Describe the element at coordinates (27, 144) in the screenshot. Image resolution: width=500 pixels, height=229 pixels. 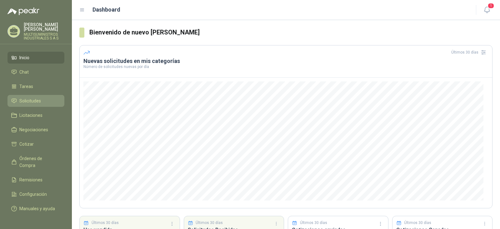
I see `span: Cotizar` at that location.